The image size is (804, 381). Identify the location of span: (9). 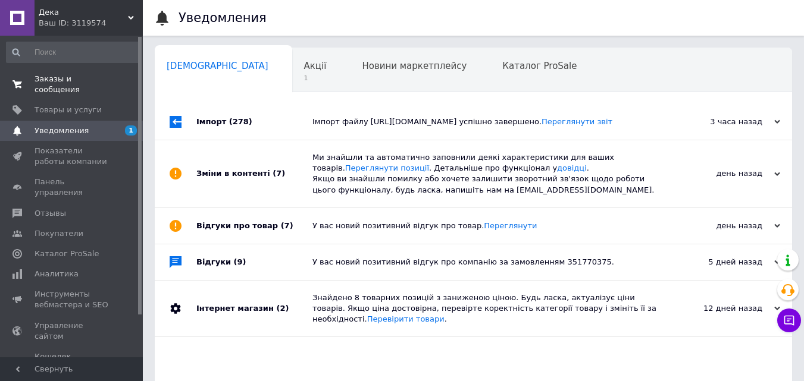
(240, 262).